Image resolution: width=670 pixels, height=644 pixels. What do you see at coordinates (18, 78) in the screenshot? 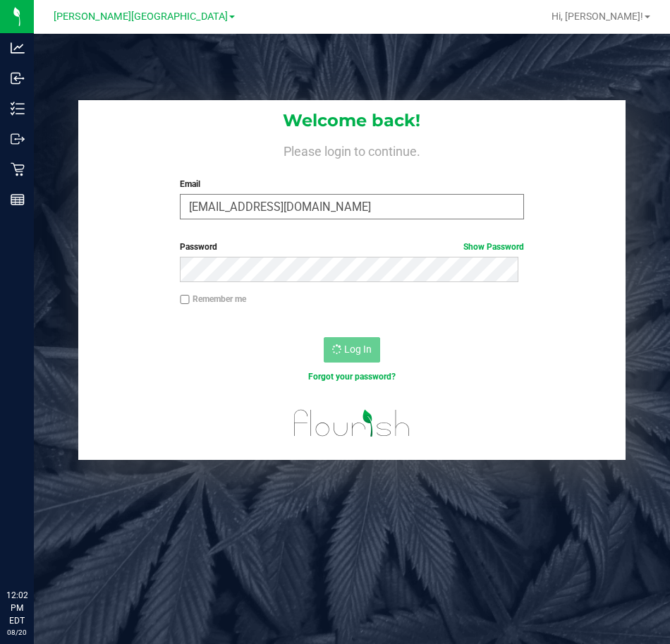
I see `inline-svg: Inbound` at bounding box center [18, 78].